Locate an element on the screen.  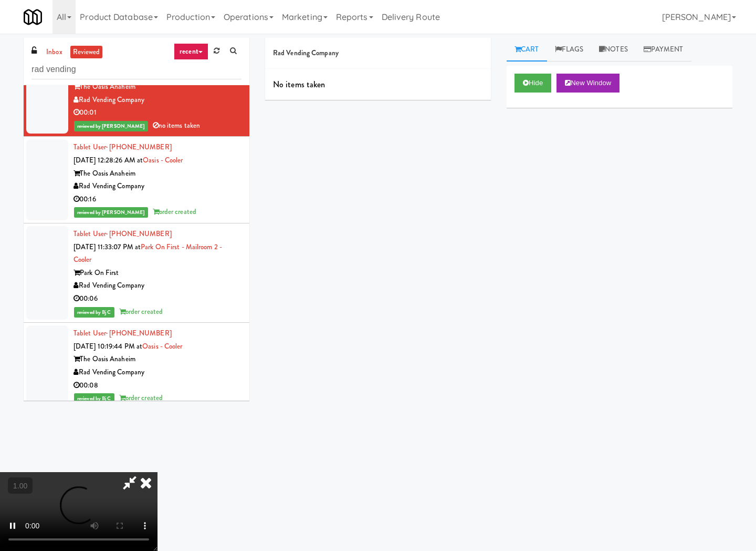
button: Hide is located at coordinates (533, 83).